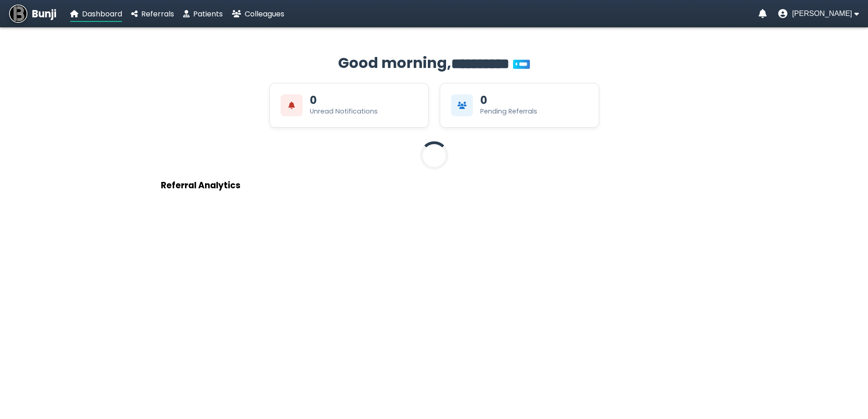 This screenshot has width=868, height=419. I want to click on button: User menu, so click(818, 14).